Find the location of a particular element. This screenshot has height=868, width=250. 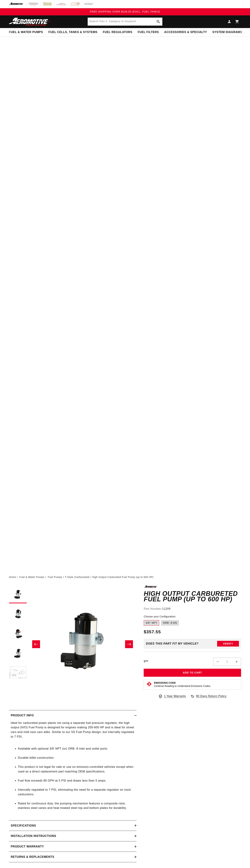

h2: Returns & replacements is located at coordinates (32, 857).